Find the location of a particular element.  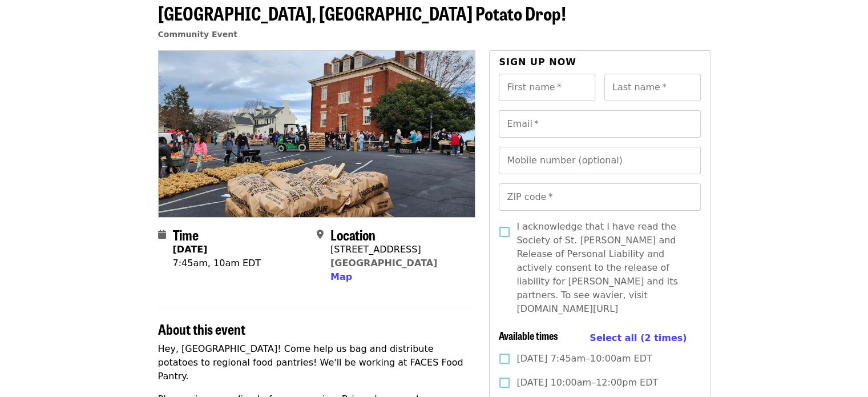

button: Map is located at coordinates (341, 277).